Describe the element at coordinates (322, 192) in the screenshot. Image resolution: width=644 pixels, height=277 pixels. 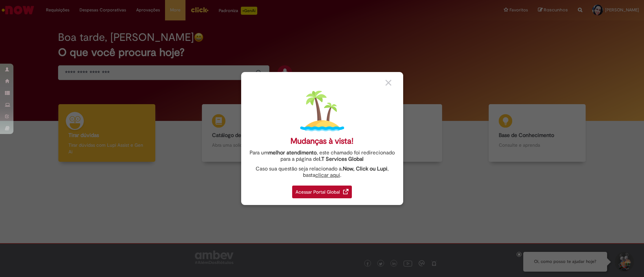
I see `div: Acessar Portal Global` at that location.